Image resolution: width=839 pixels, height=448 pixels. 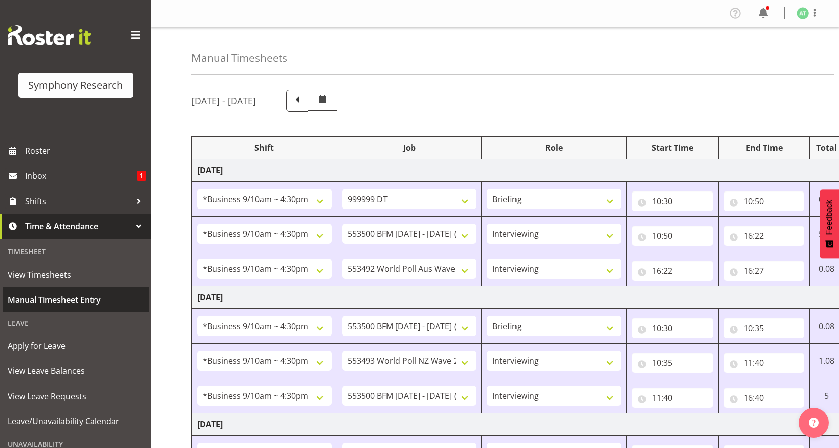 I want to click on img: help-xxl-2.png, so click(x=814, y=423).